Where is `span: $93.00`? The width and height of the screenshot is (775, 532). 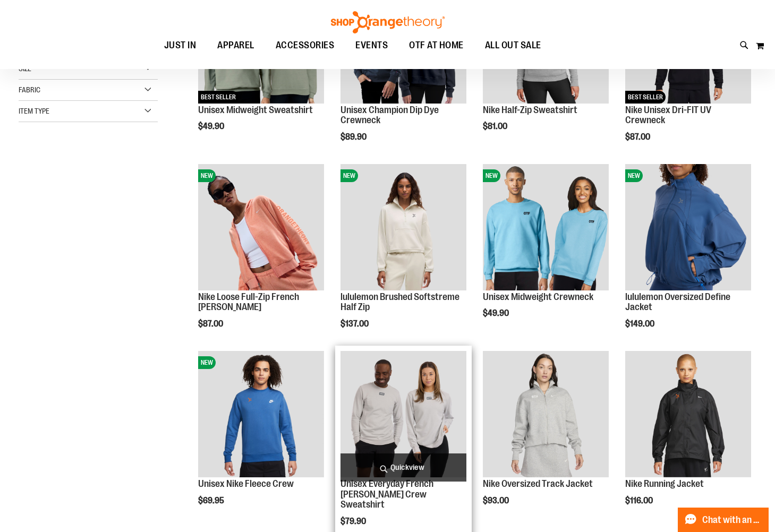 span: $93.00 is located at coordinates (497, 501).